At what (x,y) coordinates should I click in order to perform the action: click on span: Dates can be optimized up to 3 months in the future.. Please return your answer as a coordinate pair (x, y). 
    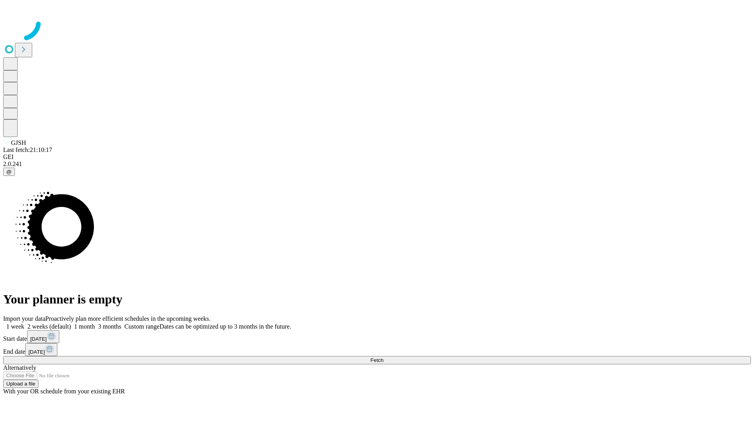
    Looking at the image, I should click on (225, 326).